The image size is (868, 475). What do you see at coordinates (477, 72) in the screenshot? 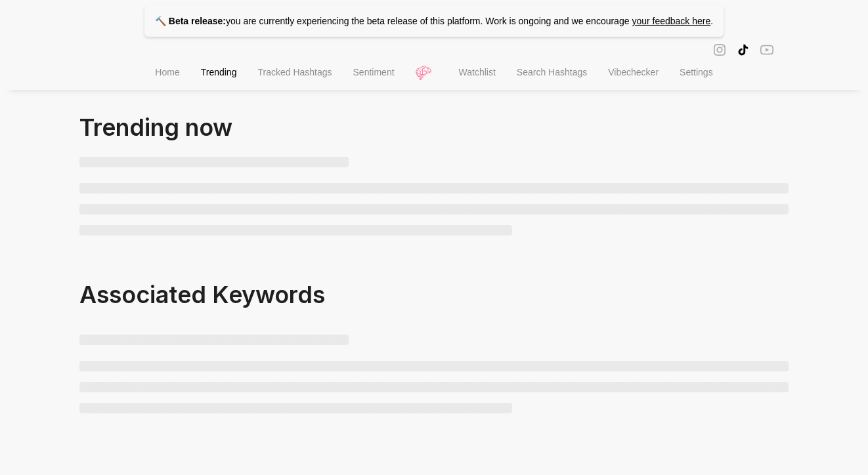
I see `span: Watchlist` at bounding box center [477, 72].